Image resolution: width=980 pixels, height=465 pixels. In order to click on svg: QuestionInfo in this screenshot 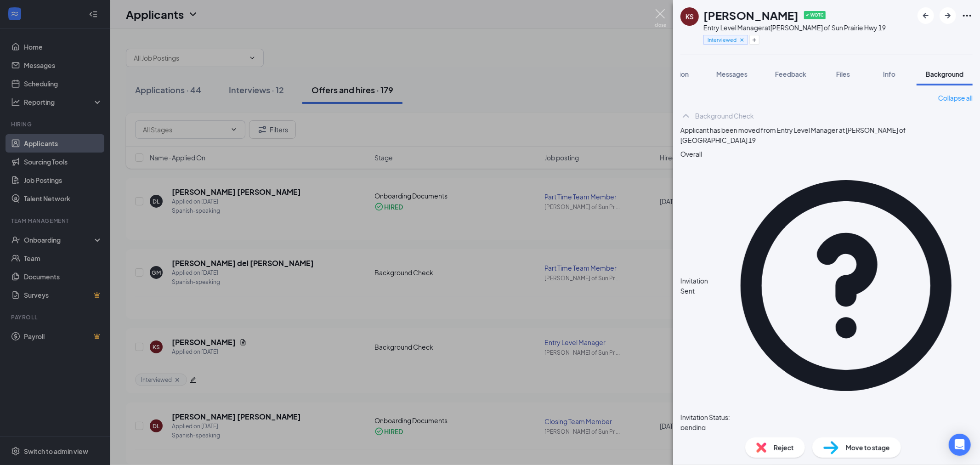, I will do `click(846, 286)`.